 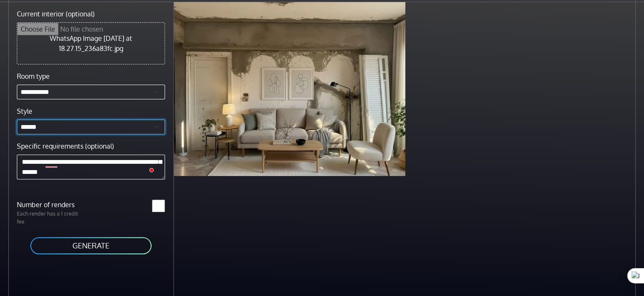 What do you see at coordinates (56, 14) in the screenshot?
I see `label: Current interior (optional)` at bounding box center [56, 14].